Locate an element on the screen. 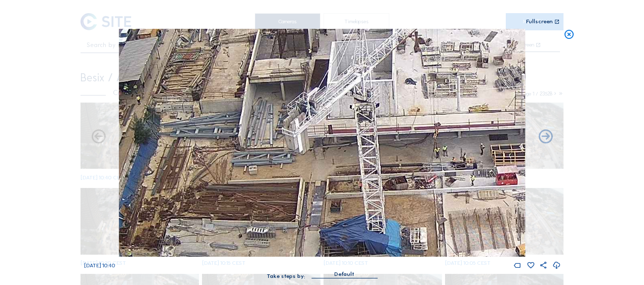 The height and width of the screenshot is (285, 644). i: Forward is located at coordinates (98, 137).